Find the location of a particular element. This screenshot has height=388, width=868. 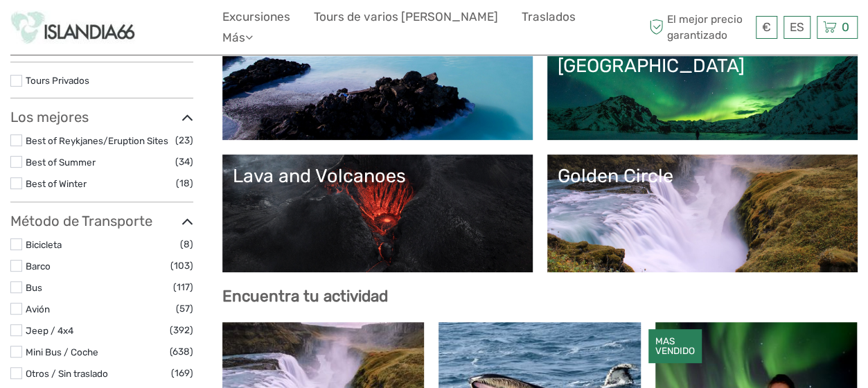

a: Traslados is located at coordinates (549, 16).